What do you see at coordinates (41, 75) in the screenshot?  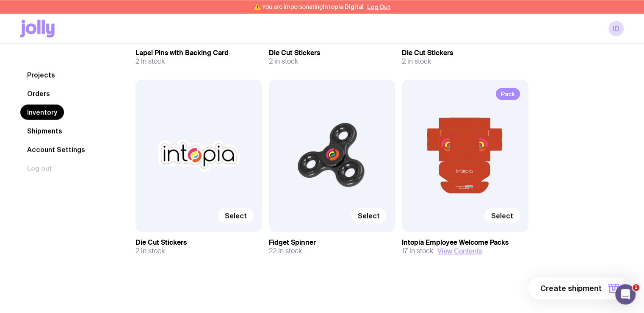 I see `a: Projects` at bounding box center [41, 75].